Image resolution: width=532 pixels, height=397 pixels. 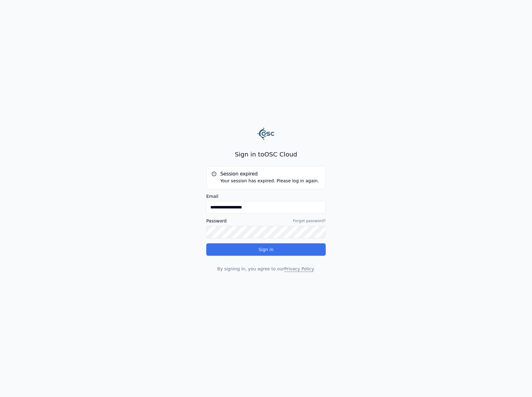 I want to click on h2: Sign in to OSC Cloud, so click(x=266, y=154).